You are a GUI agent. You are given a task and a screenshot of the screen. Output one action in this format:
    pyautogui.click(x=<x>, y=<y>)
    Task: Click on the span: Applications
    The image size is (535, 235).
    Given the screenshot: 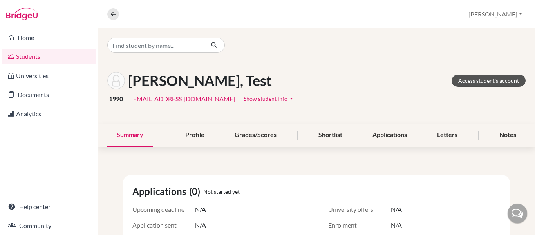 What is the action you would take?
    pyautogui.click(x=161, y=191)
    